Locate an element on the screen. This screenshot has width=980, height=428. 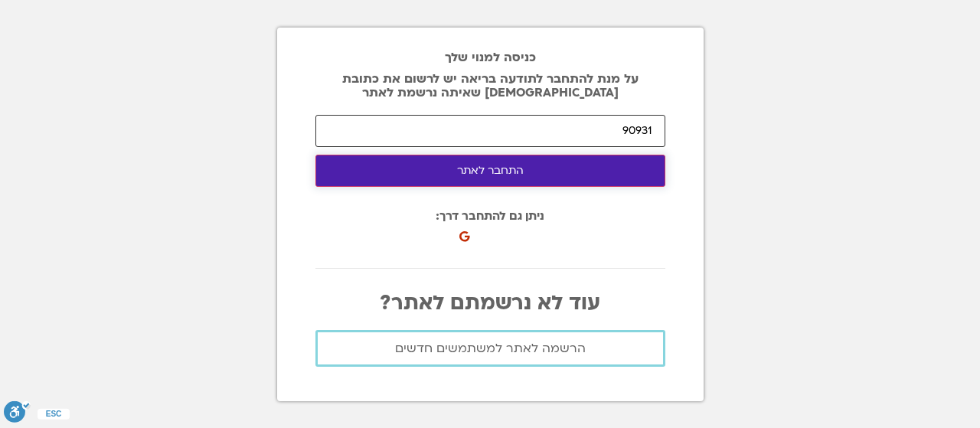
button: התחבר לאתר is located at coordinates (490, 171).